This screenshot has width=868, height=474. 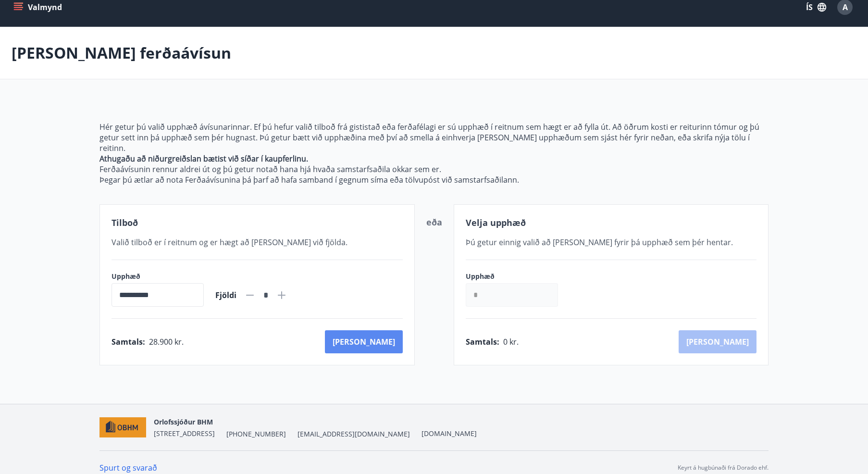 I want to click on span: eða, so click(x=434, y=222).